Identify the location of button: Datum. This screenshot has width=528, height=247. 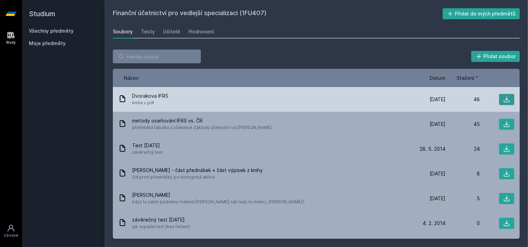
(437, 78).